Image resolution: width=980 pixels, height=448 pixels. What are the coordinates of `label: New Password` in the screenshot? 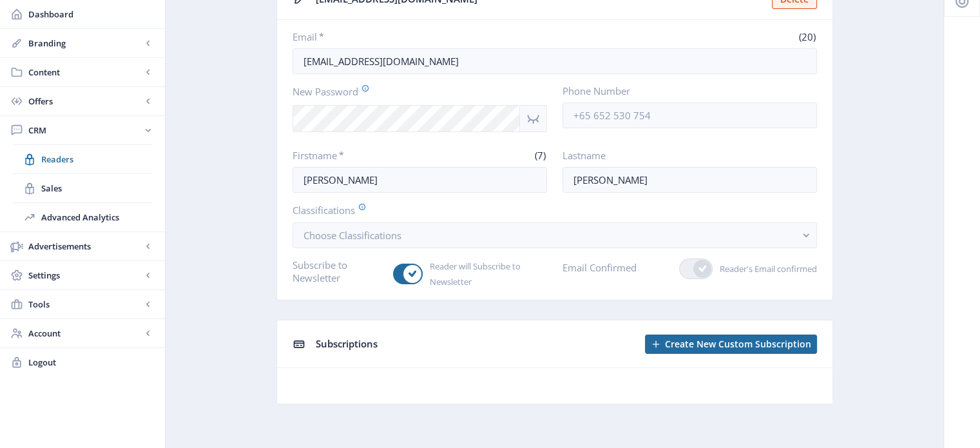 It's located at (414, 91).